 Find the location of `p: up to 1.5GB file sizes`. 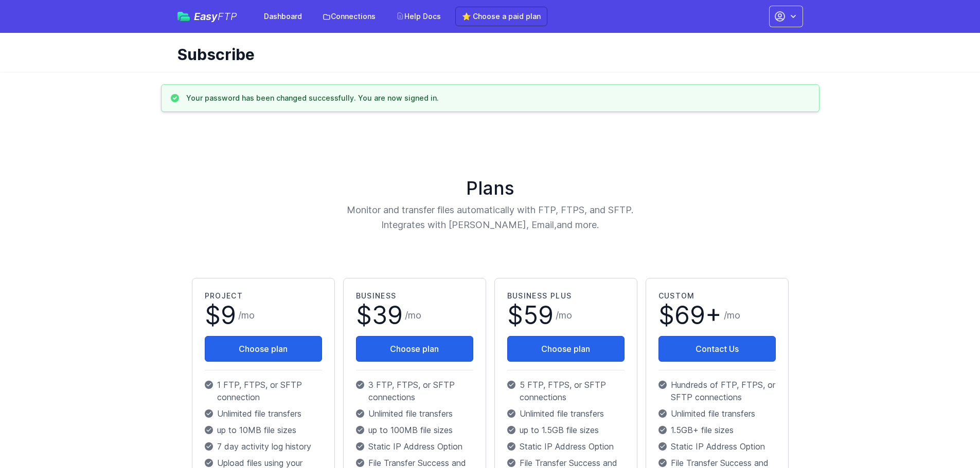

p: up to 1.5GB file sizes is located at coordinates (566, 430).